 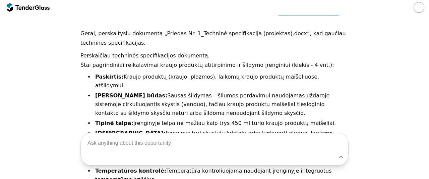 I want to click on p: Perskaičiau techninės specifikacijos dokumentą., so click(x=214, y=56).